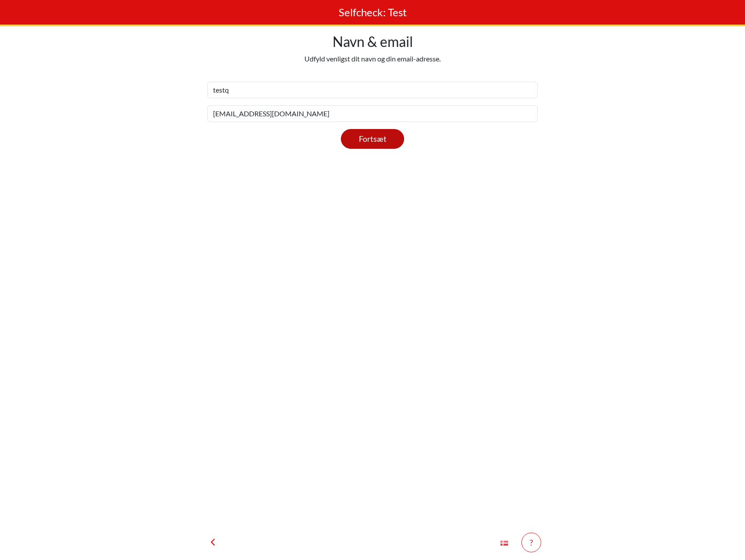  I want to click on h1: Selfcheck: Test, so click(373, 12).